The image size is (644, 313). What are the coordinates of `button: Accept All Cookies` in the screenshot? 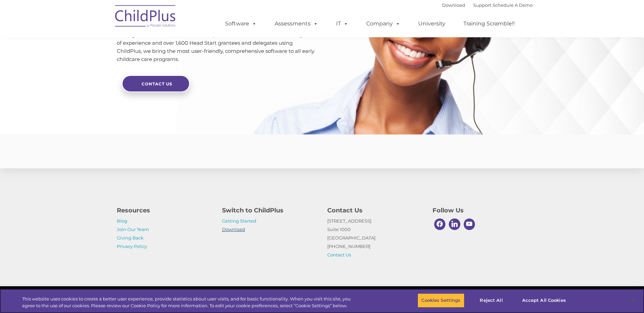 It's located at (544, 301).